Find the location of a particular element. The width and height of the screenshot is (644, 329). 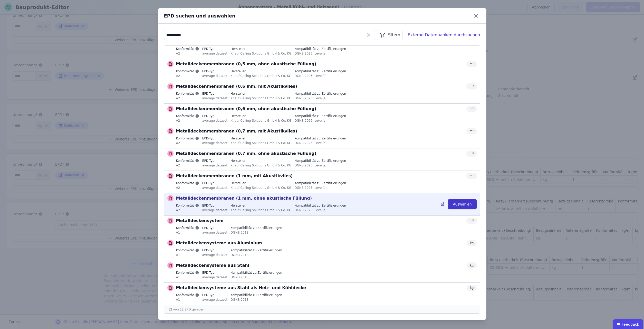

div: Filtern is located at coordinates (390, 35).